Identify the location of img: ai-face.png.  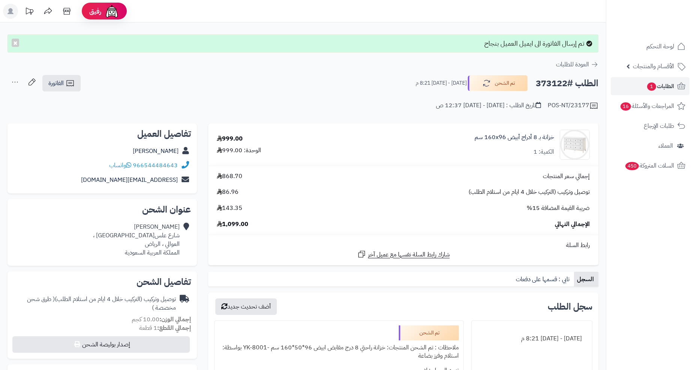
(112, 11).